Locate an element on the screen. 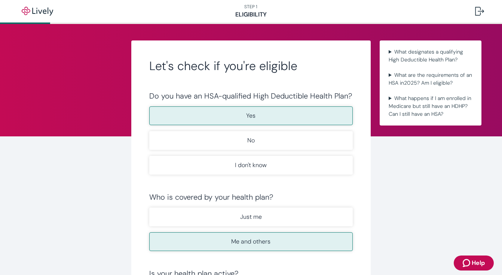 This screenshot has height=275, width=502. div: Do you have an HSA-qualified High Deductible Health Plan? is located at coordinates (251, 96).